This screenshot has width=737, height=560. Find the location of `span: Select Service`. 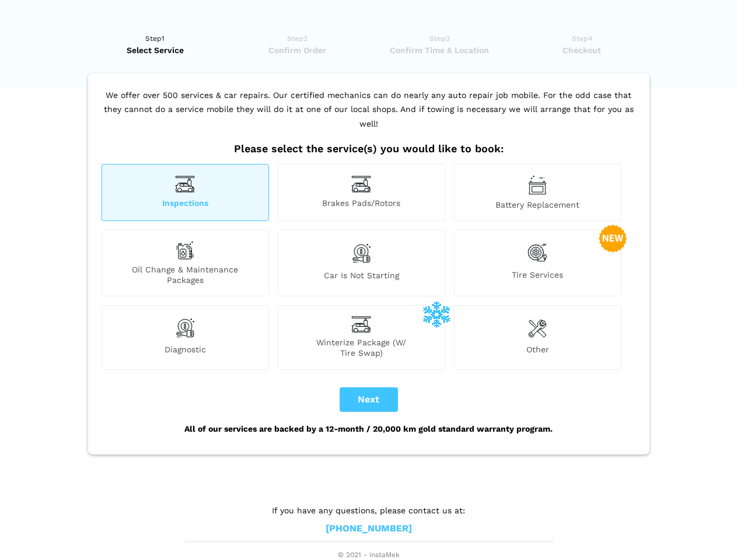

span: Select Service is located at coordinates (155, 50).